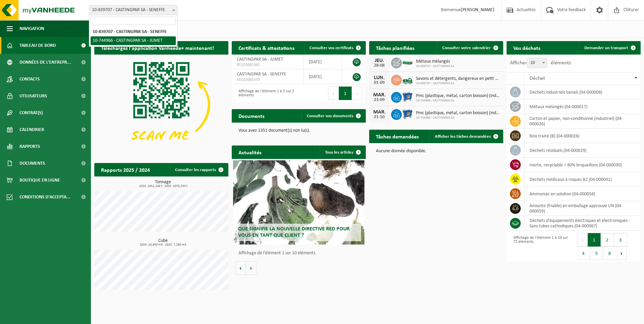 This screenshot has height=324, width=644. What do you see at coordinates (597, 253) in the screenshot?
I see `button: 5` at bounding box center [597, 253].